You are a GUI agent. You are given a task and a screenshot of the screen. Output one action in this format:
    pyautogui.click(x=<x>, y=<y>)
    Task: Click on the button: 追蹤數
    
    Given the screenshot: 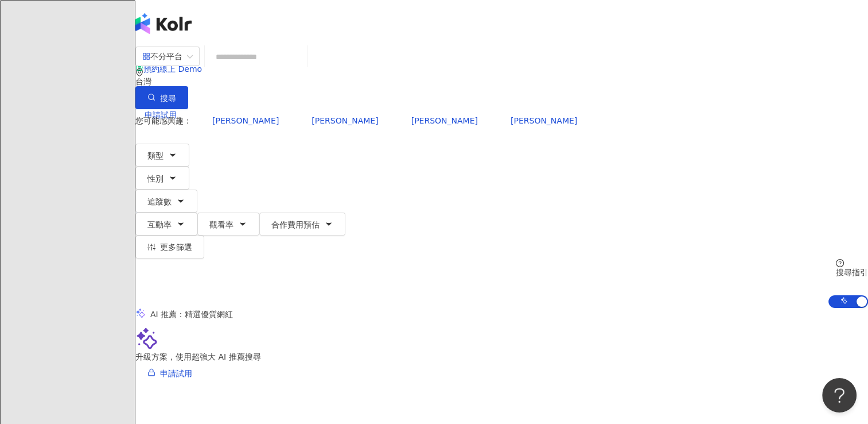 What is the action you would take?
    pyautogui.click(x=166, y=201)
    